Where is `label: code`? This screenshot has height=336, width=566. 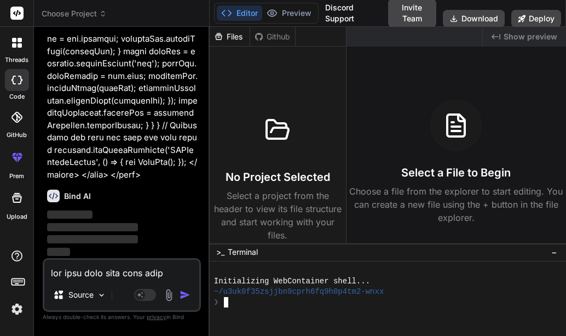 label: code is located at coordinates (17, 96).